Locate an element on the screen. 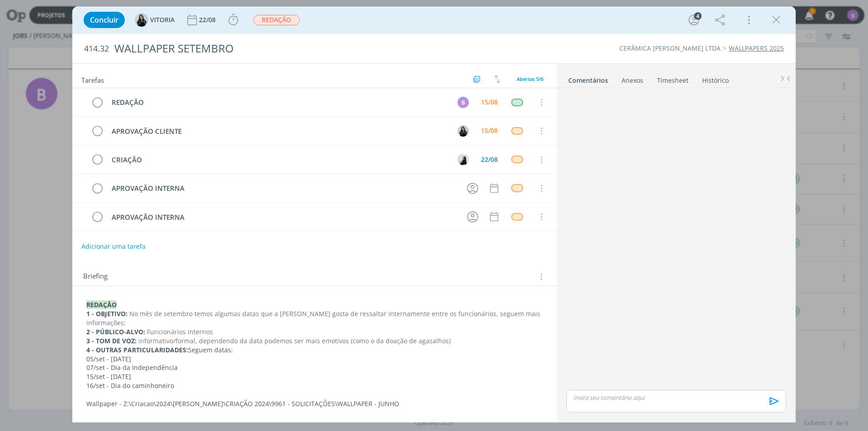 The width and height of the screenshot is (868, 431). button: 4 is located at coordinates (694, 20).